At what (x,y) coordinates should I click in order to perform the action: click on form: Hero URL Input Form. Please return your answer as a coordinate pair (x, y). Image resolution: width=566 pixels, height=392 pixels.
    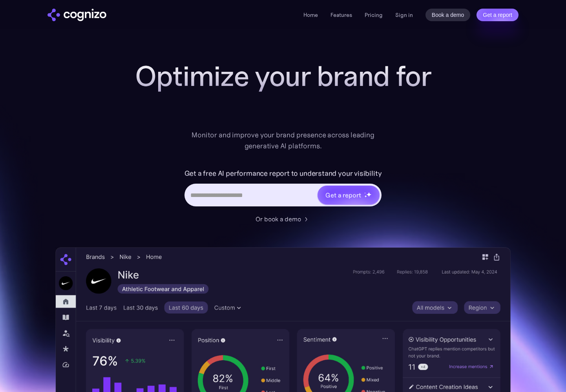
    Looking at the image, I should click on (283, 189).